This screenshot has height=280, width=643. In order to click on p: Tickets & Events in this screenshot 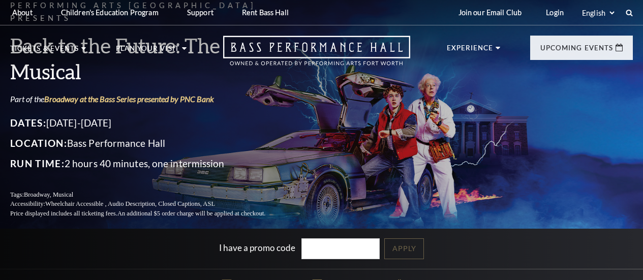, I will do `click(44, 51)`.